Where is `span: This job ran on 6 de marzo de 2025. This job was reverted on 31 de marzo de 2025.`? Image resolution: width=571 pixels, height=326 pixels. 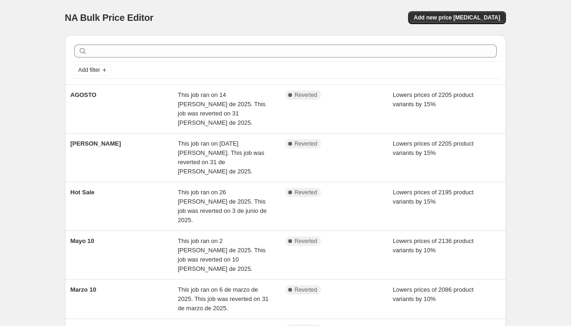
span: This job ran on 6 de marzo de 2025. This job was reverted on 31 de marzo de 2025. is located at coordinates (223, 299).